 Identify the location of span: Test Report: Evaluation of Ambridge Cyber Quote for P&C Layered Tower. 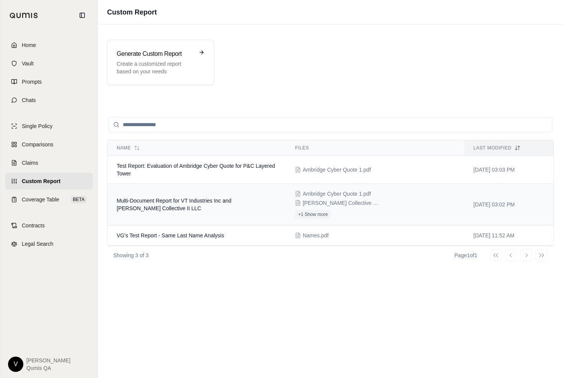
(196, 170).